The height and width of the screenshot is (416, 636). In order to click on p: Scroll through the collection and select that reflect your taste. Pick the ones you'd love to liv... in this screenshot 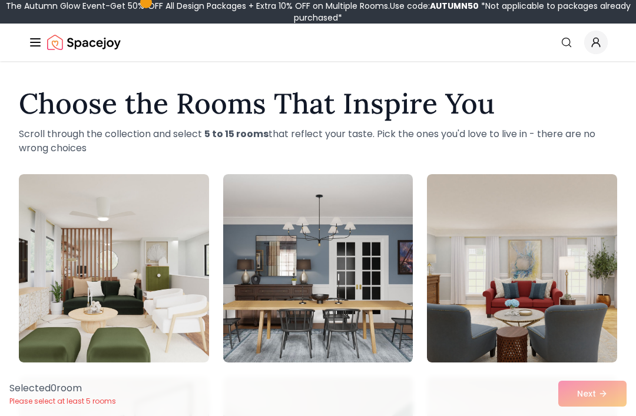, I will do `click(318, 141)`.